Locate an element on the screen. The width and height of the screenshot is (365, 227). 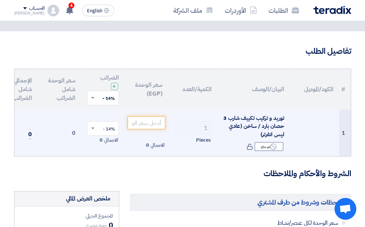
input: RFQ_STEP1.ITEMS.2.AMOUNT_TITLE is located at coordinates (194, 128).